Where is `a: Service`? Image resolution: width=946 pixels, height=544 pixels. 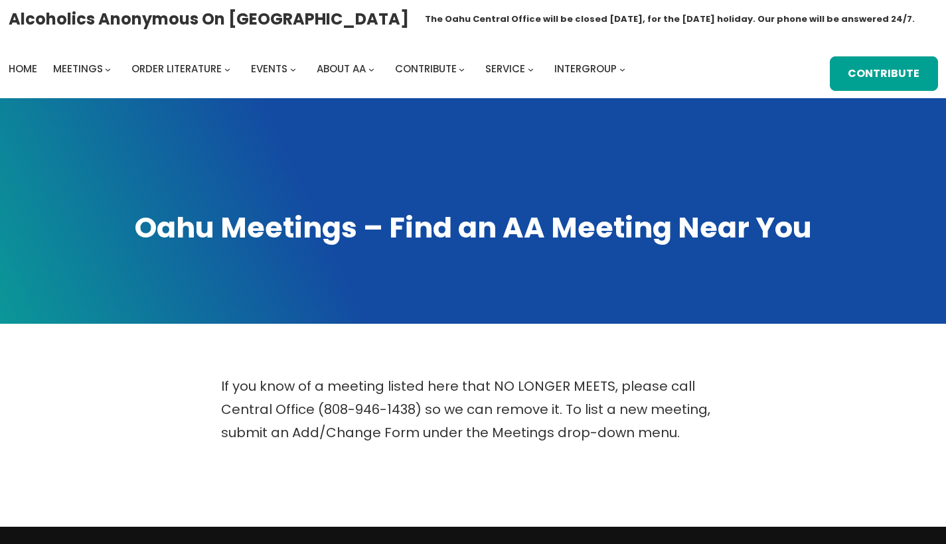 a: Service is located at coordinates (505, 69).